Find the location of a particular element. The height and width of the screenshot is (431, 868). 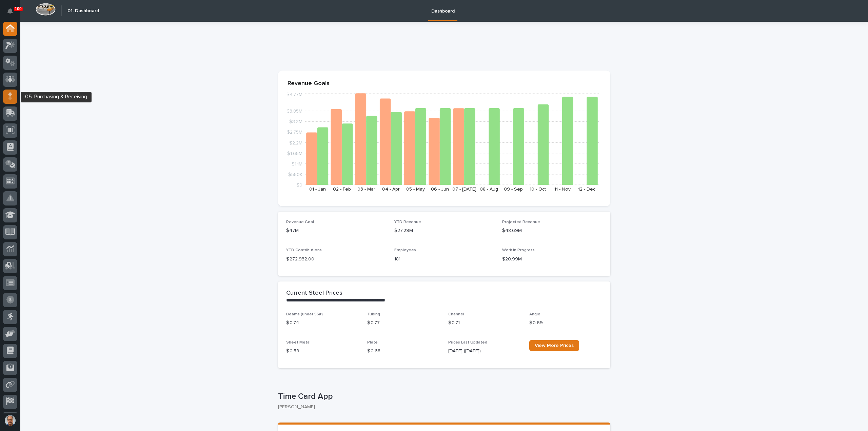

a: View More Prices is located at coordinates (554, 345).